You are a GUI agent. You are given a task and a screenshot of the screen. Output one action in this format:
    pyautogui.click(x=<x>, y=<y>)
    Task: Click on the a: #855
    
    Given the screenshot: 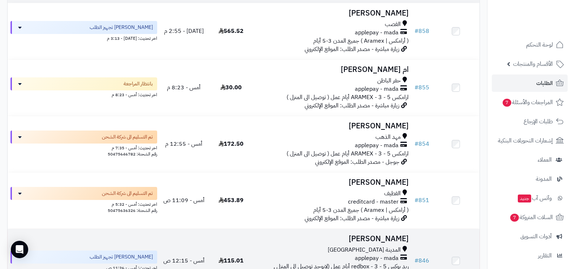 What is the action you would take?
    pyautogui.click(x=422, y=88)
    